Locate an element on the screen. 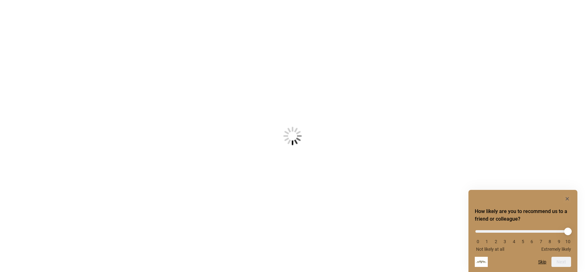 The width and height of the screenshot is (585, 272). span: Not likely at all is located at coordinates (490, 249).